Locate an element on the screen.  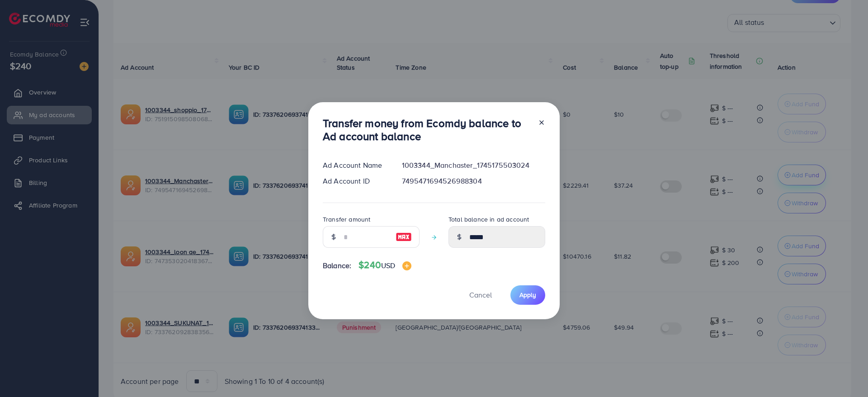
div: Ad Account ID is located at coordinates (355, 181).